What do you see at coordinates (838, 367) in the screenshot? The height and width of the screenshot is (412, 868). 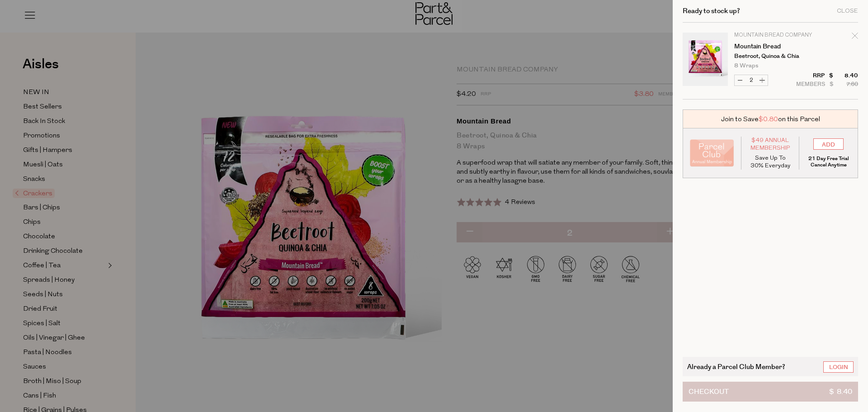 I see `a: Login` at bounding box center [838, 367].